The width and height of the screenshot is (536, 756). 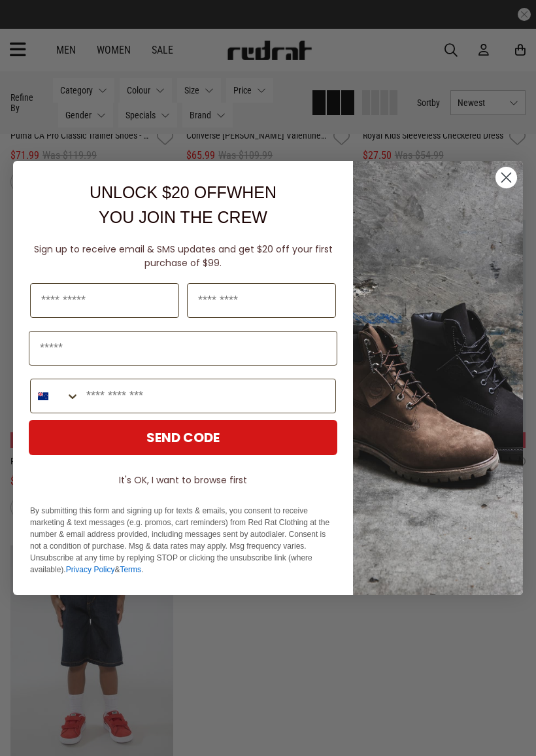 What do you see at coordinates (183, 437) in the screenshot?
I see `button: SEND CODE` at bounding box center [183, 437].